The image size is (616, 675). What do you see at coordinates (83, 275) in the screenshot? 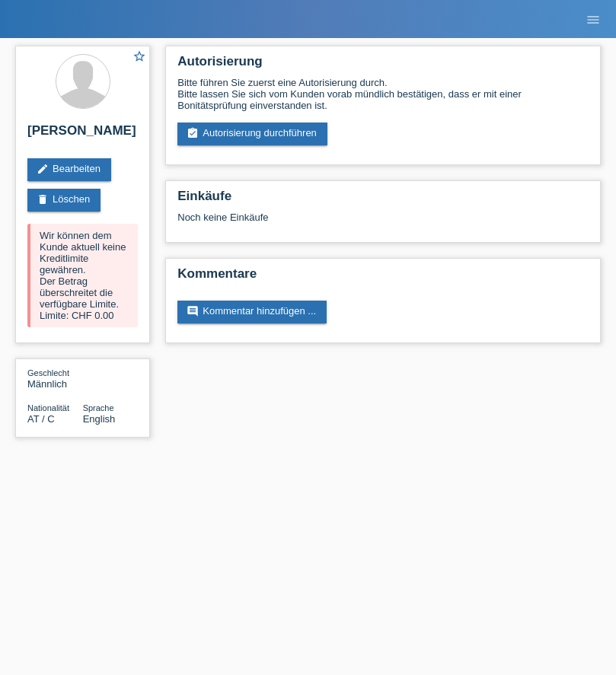
I see `div: Wir können dem Kunde aktuell keine Kreditlimite gewähren. Der Betrag überschreitet die verfügbare...` at bounding box center [83, 275].